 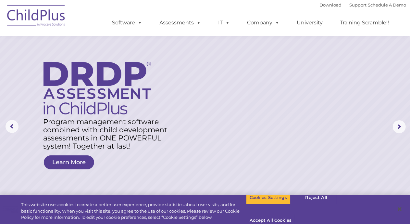 What do you see at coordinates (365, 23) in the screenshot?
I see `a: Training Scramble!!` at bounding box center [365, 23].